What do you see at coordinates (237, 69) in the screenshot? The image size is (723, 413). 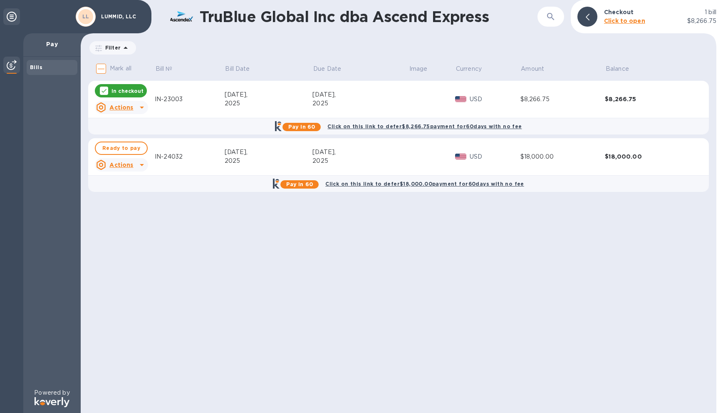 I see `p: Bill Date` at bounding box center [237, 69].